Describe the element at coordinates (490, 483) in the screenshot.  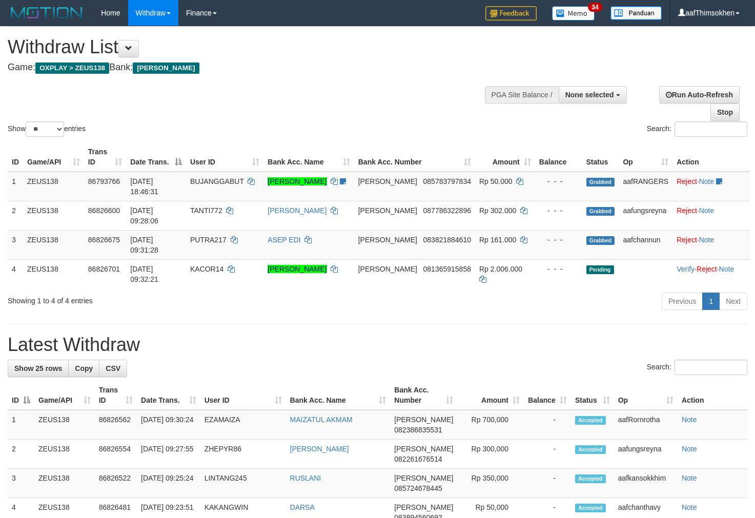
I see `td: Rp 350,000` at that location.